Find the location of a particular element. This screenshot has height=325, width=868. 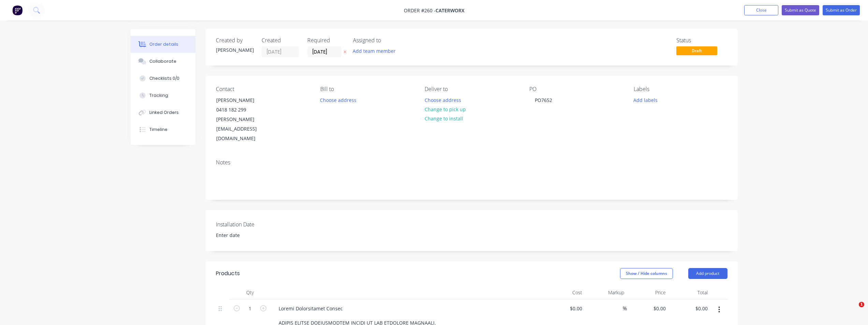

div: Created by is located at coordinates (235, 40).